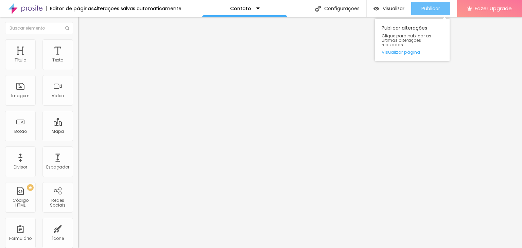 The height and width of the screenshot is (248, 522). What do you see at coordinates (412, 40) in the screenshot?
I see `span: Clique para publicar as ultimas alterações reaizadas` at bounding box center [412, 40].